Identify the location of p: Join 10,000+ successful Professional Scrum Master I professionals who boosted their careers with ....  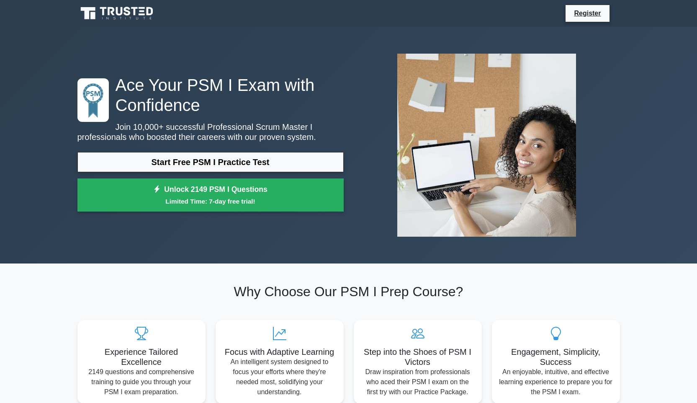
(211, 132).